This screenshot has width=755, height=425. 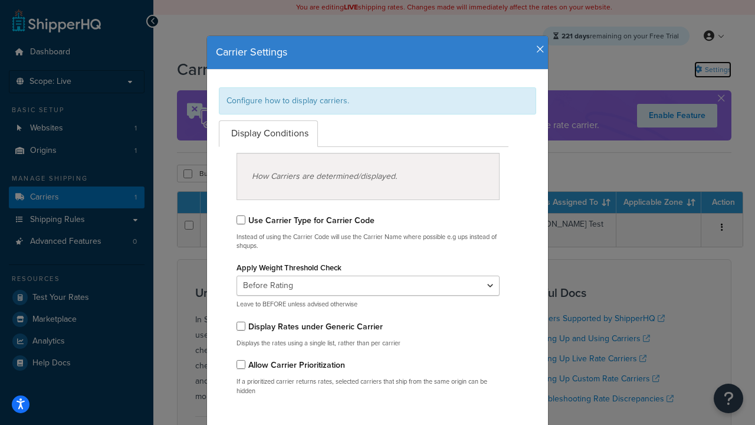 What do you see at coordinates (268, 133) in the screenshot?
I see `a: Display Conditions` at bounding box center [268, 133].